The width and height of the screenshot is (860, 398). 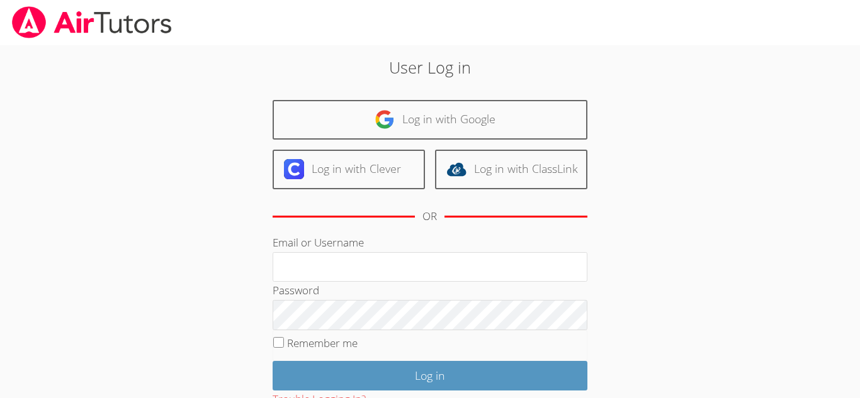 What do you see at coordinates (430, 376) in the screenshot?
I see `input: Log in` at bounding box center [430, 376].